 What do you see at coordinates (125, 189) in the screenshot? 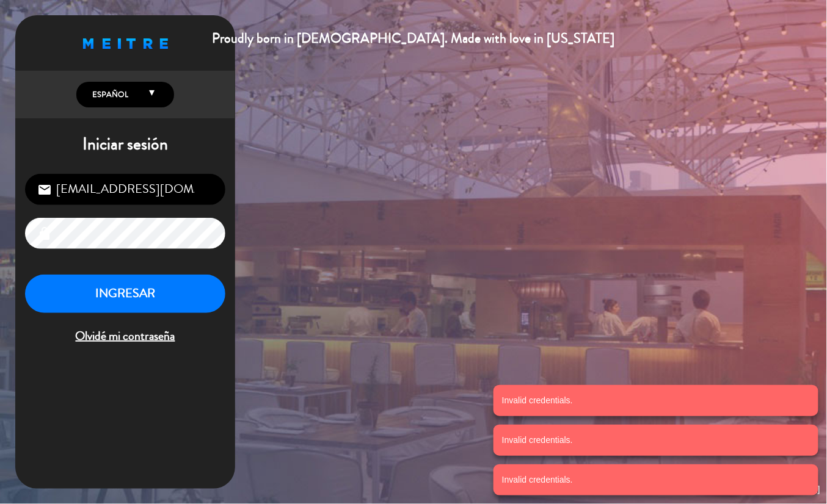
I see `input: Correo Electrónico` at bounding box center [125, 189].